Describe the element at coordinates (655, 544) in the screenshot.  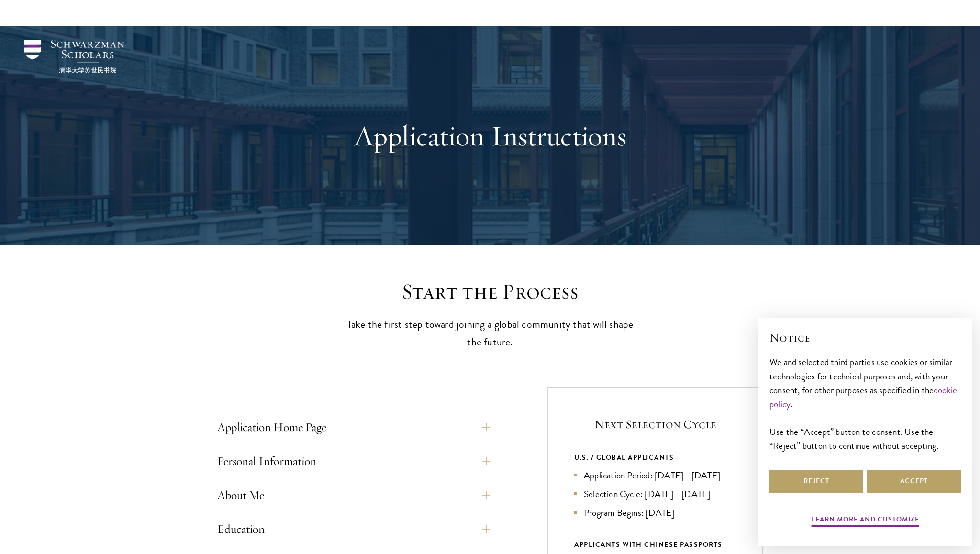
I see `div: APPLICANTS WITH CHINESE PASSPORTS` at that location.